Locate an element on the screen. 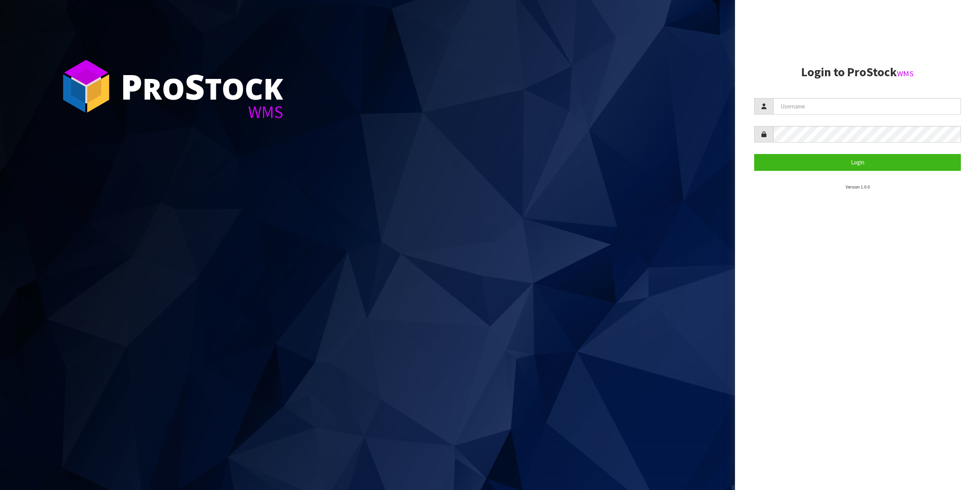  small: Version 1.0.0 is located at coordinates (857, 186).